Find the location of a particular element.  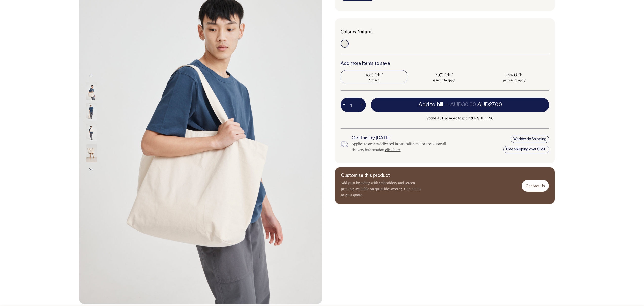

span: 20% OFF is located at coordinates (444, 75).